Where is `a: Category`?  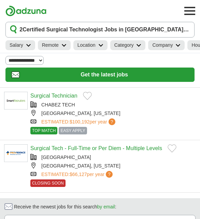
a: Category is located at coordinates (128, 45).